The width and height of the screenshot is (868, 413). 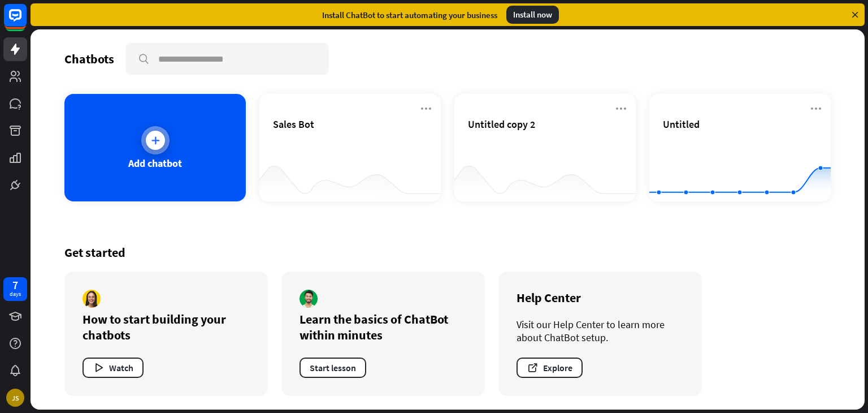 What do you see at coordinates (155, 163) in the screenshot?
I see `div: Add chatbot` at bounding box center [155, 163].